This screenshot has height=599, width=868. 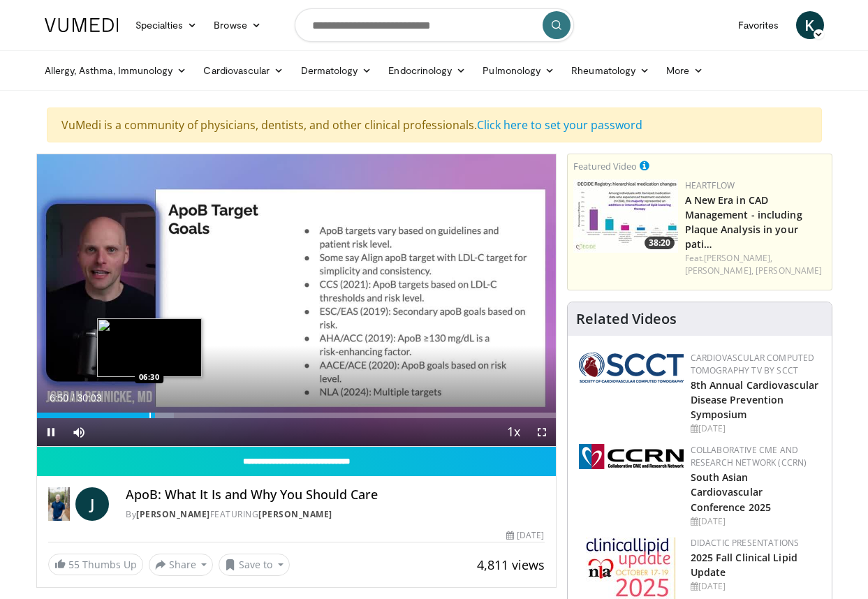 What do you see at coordinates (685, 71) in the screenshot?
I see `a: More` at bounding box center [685, 71].